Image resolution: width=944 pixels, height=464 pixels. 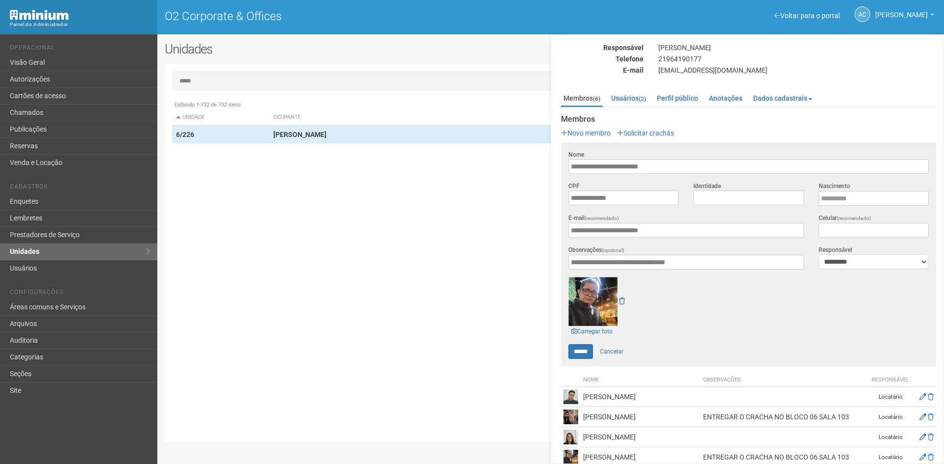 What do you see at coordinates (593, 218) in the screenshot?
I see `label: E-mail` at bounding box center [593, 218].